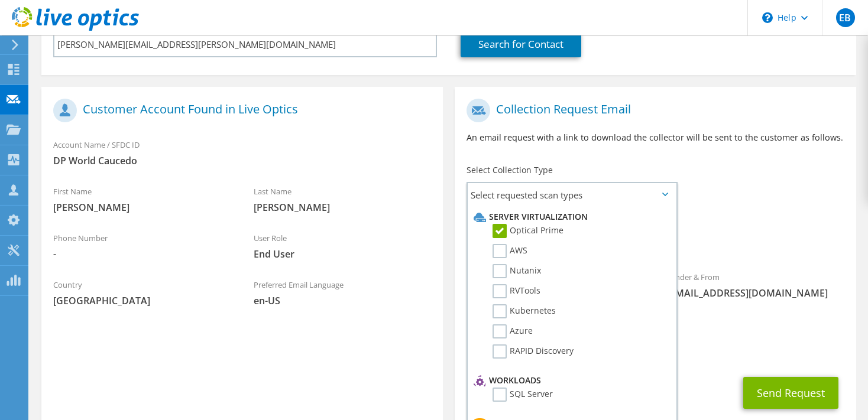  Describe the element at coordinates (142, 199) in the screenshot. I see `div: First Name` at that location.